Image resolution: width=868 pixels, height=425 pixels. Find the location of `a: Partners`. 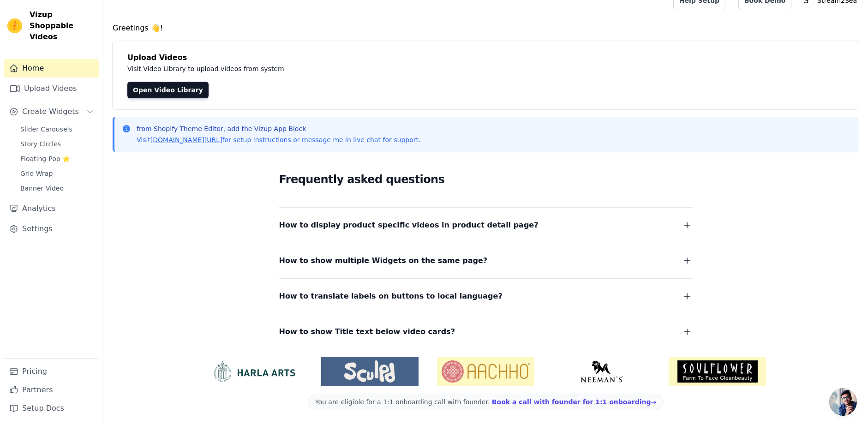

a: Partners is located at coordinates (51, 390).